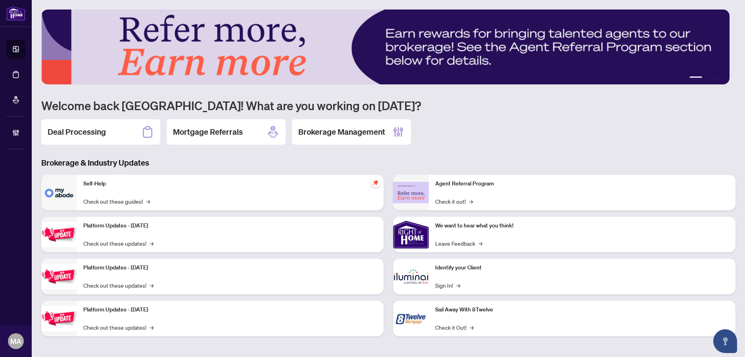 This screenshot has height=357, width=745. Describe the element at coordinates (208, 132) in the screenshot. I see `h2: Mortgage Referrals` at that location.